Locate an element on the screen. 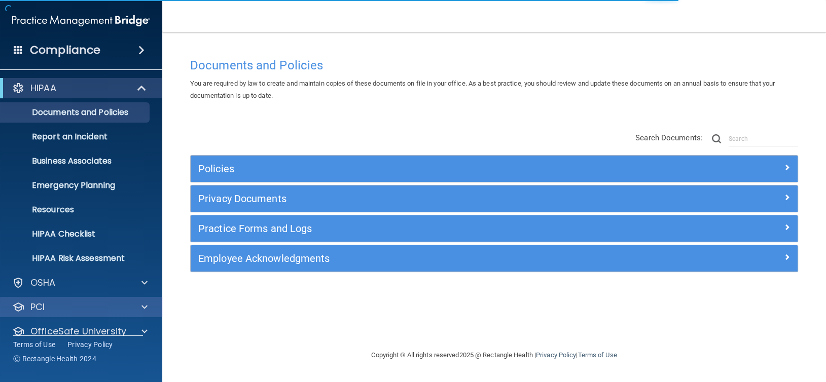 This screenshot has height=382, width=826. a: OSHA is located at coordinates (80, 283).